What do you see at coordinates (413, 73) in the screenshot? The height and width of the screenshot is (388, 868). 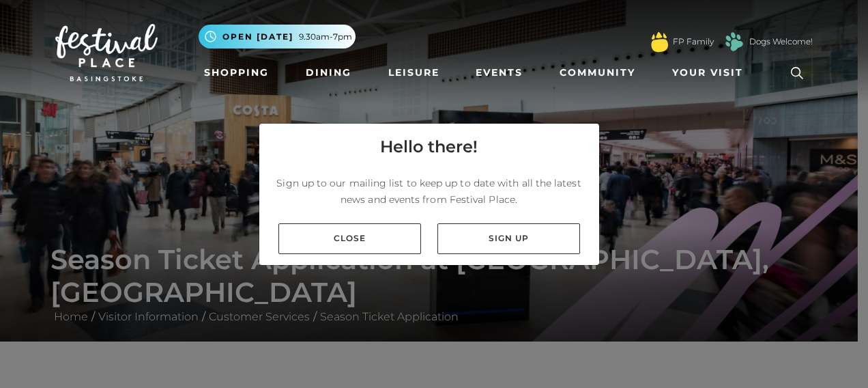 I see `a: Leisure` at bounding box center [413, 73].